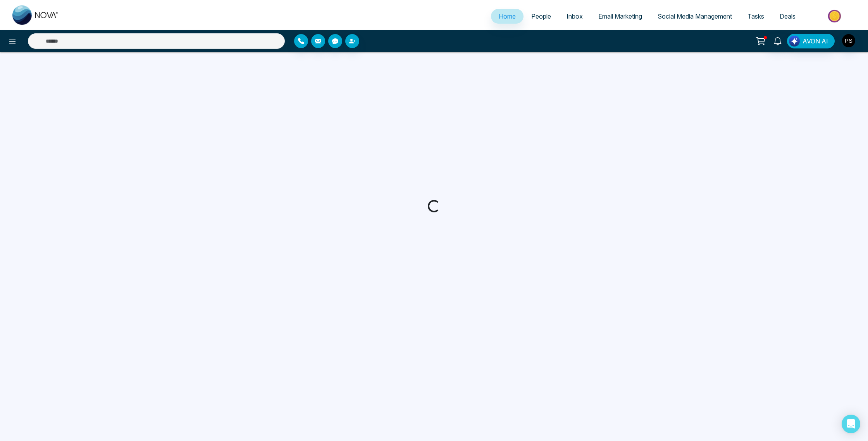 The width and height of the screenshot is (868, 441). Describe the element at coordinates (575, 16) in the screenshot. I see `a: Inbox` at that location.